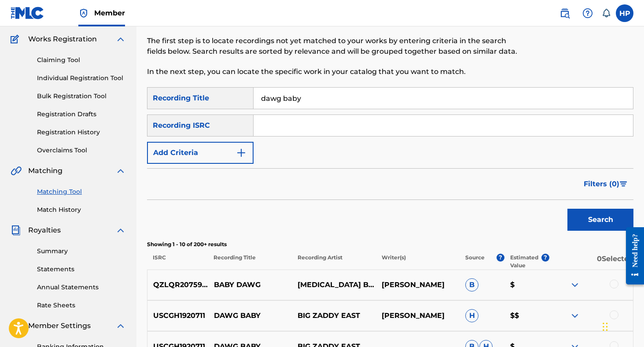 This screenshot has width=644, height=347. Describe the element at coordinates (250, 316) in the screenshot. I see `p: DAWG BABY` at that location.